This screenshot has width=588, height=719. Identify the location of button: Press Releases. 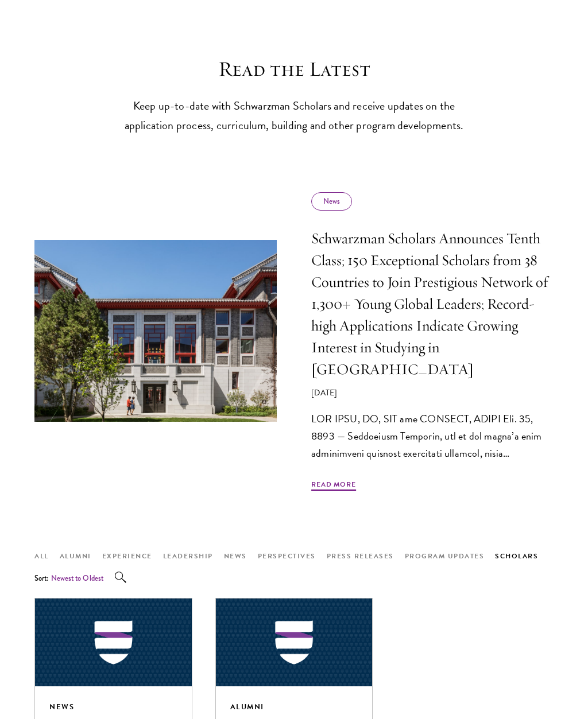
(360, 557).